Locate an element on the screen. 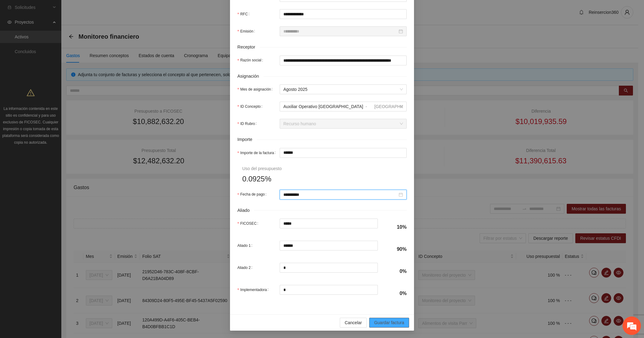 Image resolution: width=644 pixels, height=338 pixels. span: Agosto 2025 is located at coordinates (343, 89).